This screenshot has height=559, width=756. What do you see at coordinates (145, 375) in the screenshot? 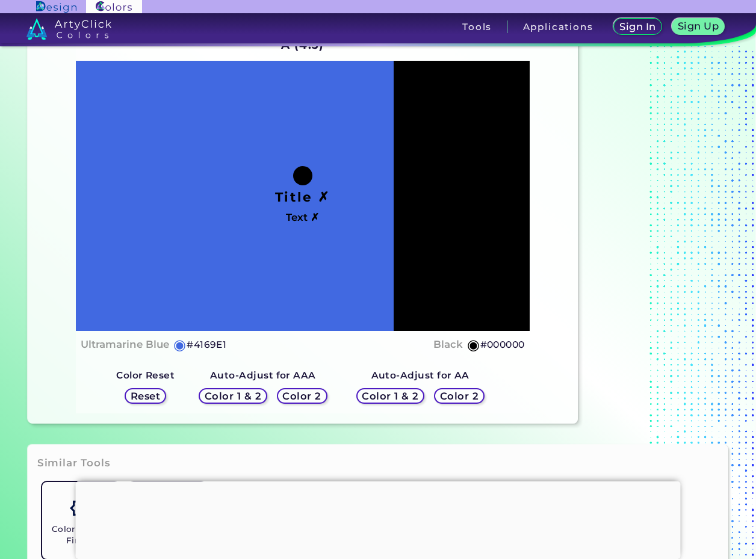
I see `strong: Color Reset` at bounding box center [145, 375].